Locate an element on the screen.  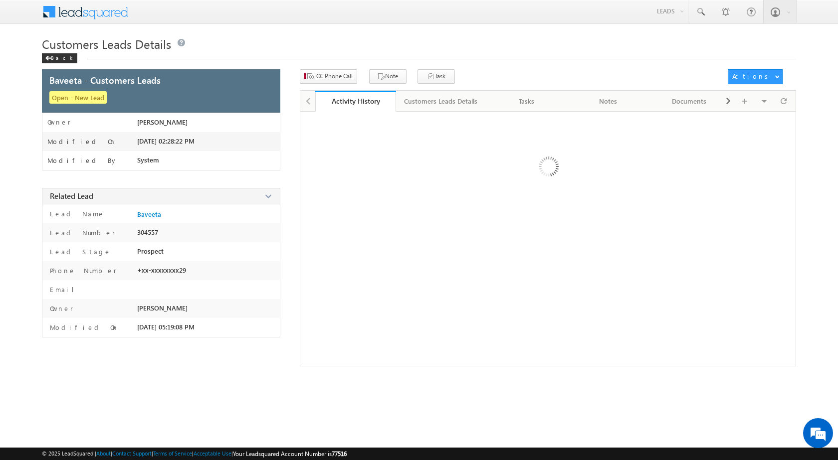
label: Phone Number is located at coordinates (82, 271).